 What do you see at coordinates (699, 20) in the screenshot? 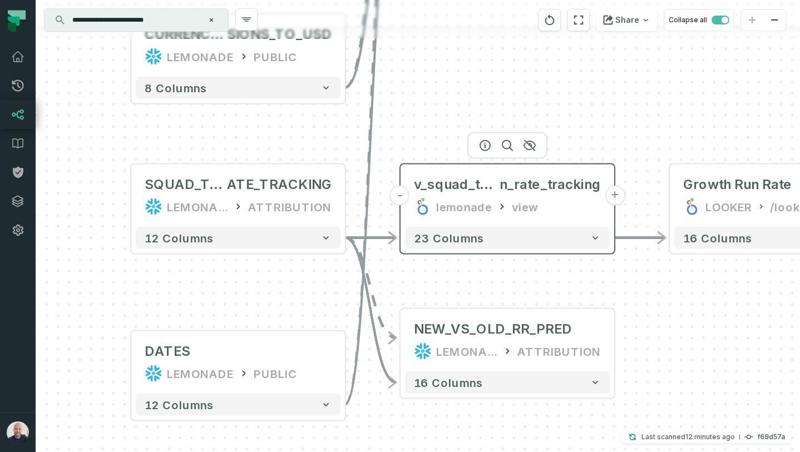
I see `button: Collapse all` at bounding box center [699, 20].